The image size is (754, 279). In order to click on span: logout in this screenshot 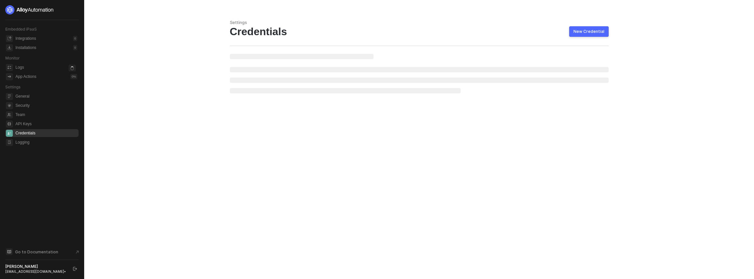, I will do `click(75, 269)`.